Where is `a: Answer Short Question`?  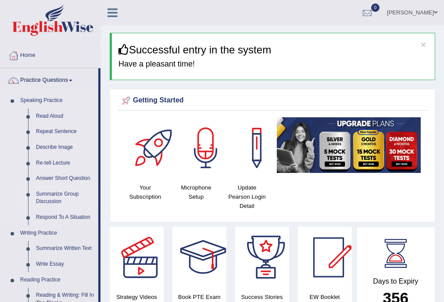
a: Answer Short Question is located at coordinates (65, 179).